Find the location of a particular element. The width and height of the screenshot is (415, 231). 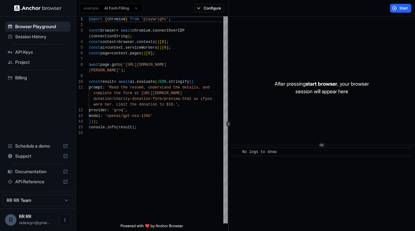

span: goto is located at coordinates (116, 65).